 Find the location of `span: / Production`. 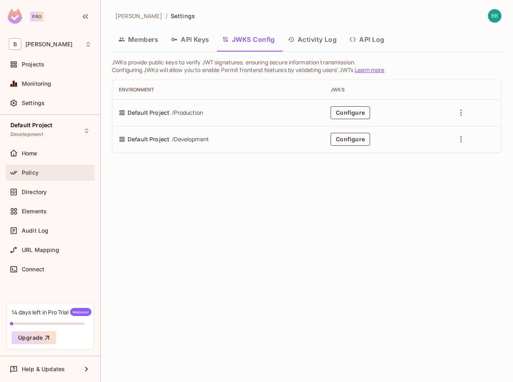

span: / Production is located at coordinates (187, 113).